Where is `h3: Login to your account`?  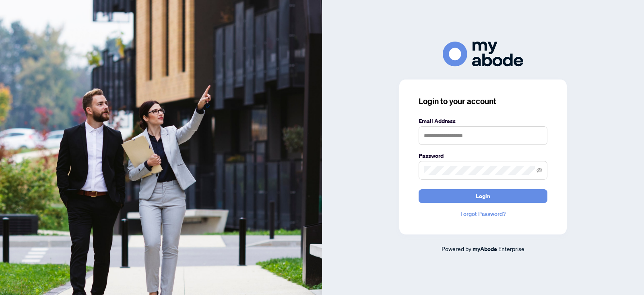
h3: Login to your account is located at coordinates (483, 101).